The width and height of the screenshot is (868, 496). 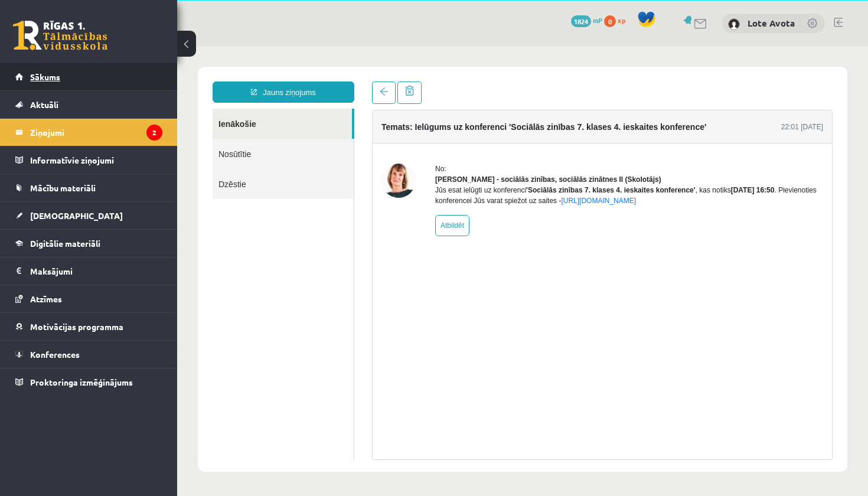 What do you see at coordinates (96, 132) in the screenshot?
I see `legend: Ziņojumi` at bounding box center [96, 132].